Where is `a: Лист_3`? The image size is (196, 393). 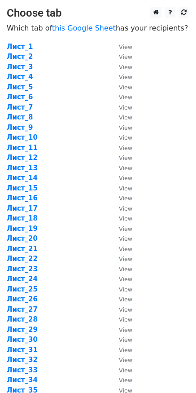 a: Лист_3 is located at coordinates (20, 67).